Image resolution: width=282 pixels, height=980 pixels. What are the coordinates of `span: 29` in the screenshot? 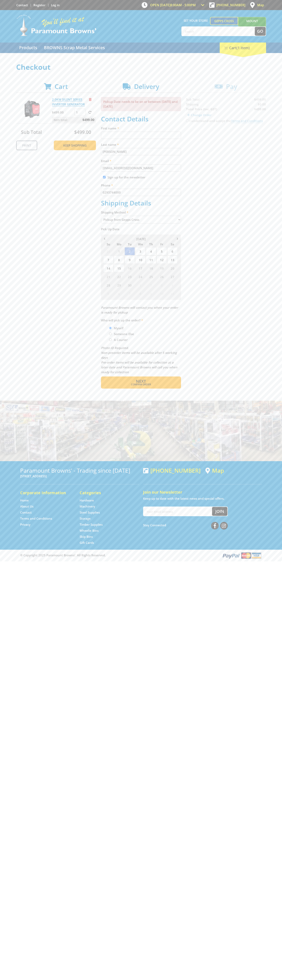 It's located at (119, 285).